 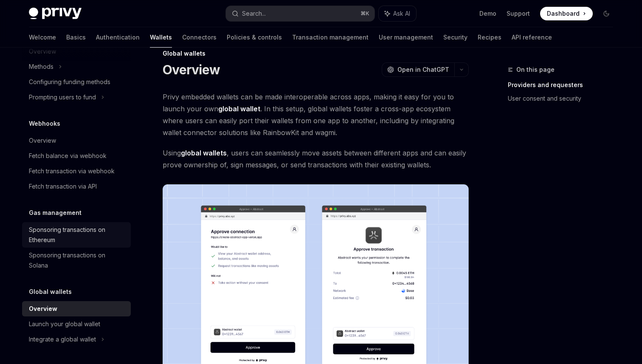 What do you see at coordinates (254, 37) in the screenshot?
I see `a: Policies & controls` at bounding box center [254, 37].